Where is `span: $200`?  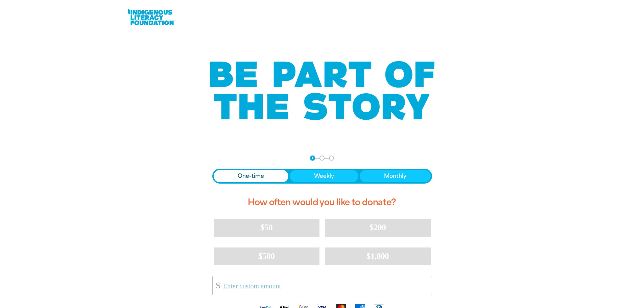 span: $200 is located at coordinates (378, 227).